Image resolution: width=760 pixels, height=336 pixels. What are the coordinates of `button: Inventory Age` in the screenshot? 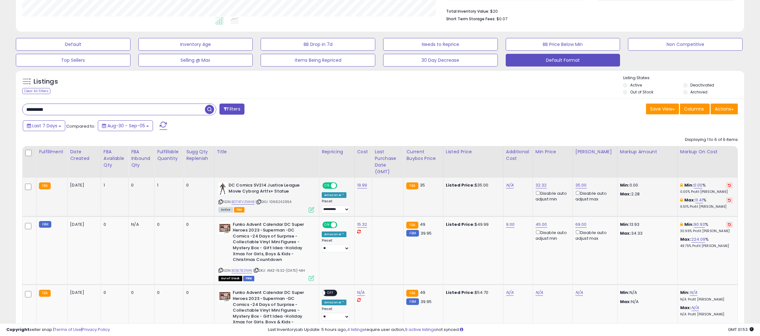 It's located at (196, 44).